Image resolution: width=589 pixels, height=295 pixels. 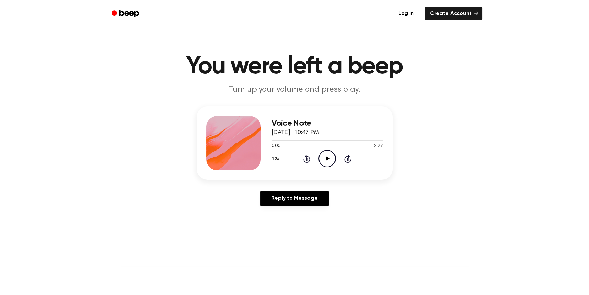 What do you see at coordinates (327, 124) in the screenshot?
I see `h3: Voice Note` at bounding box center [327, 124].